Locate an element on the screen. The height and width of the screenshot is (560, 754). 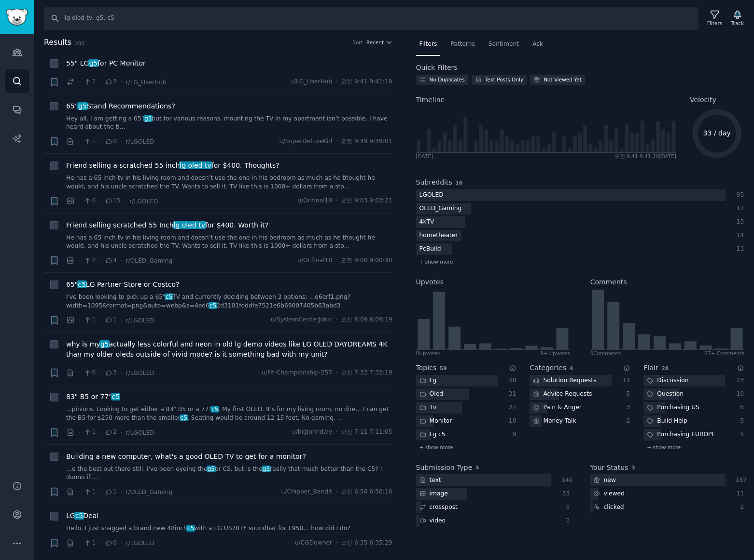
span: u/Orifinal18 is located at coordinates (315, 201).